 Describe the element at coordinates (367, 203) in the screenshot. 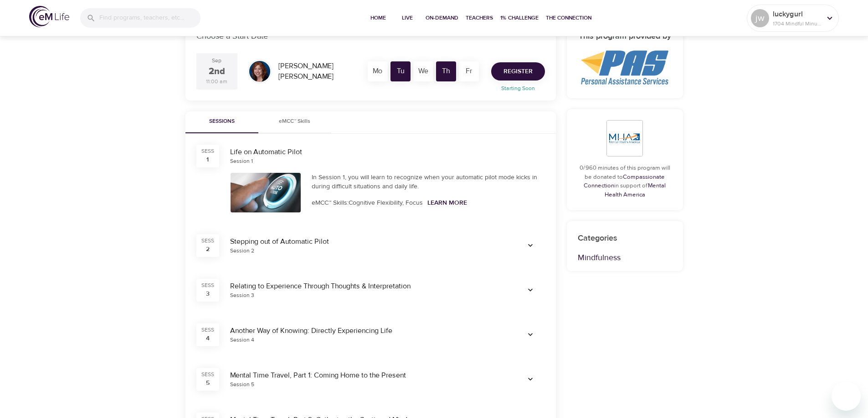

I see `span: eMCC™ Skills: Cognitive Flexibility, Focus` at that location.